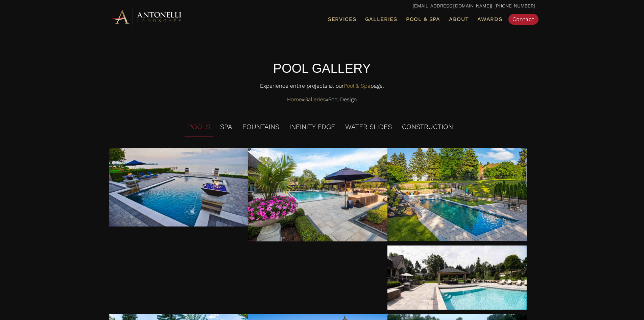 The width and height of the screenshot is (644, 320). What do you see at coordinates (342, 100) in the screenshot?
I see `span: Pool Design` at bounding box center [342, 100].